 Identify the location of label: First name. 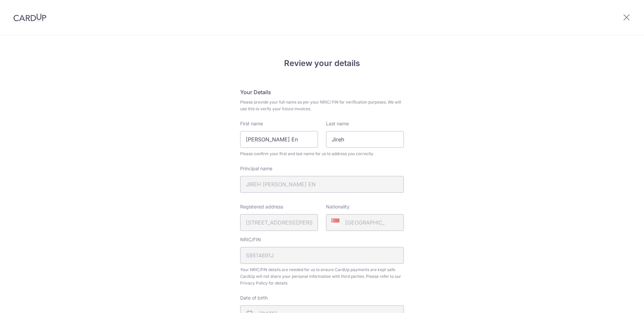
(251, 124).